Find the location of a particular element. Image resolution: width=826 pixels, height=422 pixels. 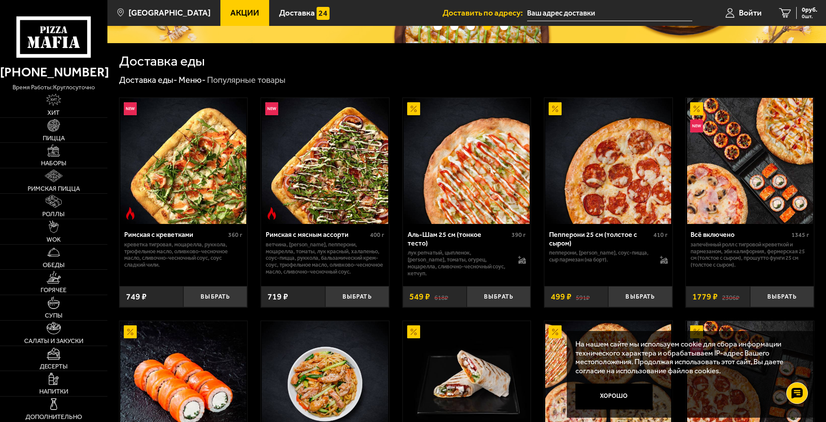

a: АкционныйАль-Шам 25 см (тонкое тесто) is located at coordinates (467, 161).